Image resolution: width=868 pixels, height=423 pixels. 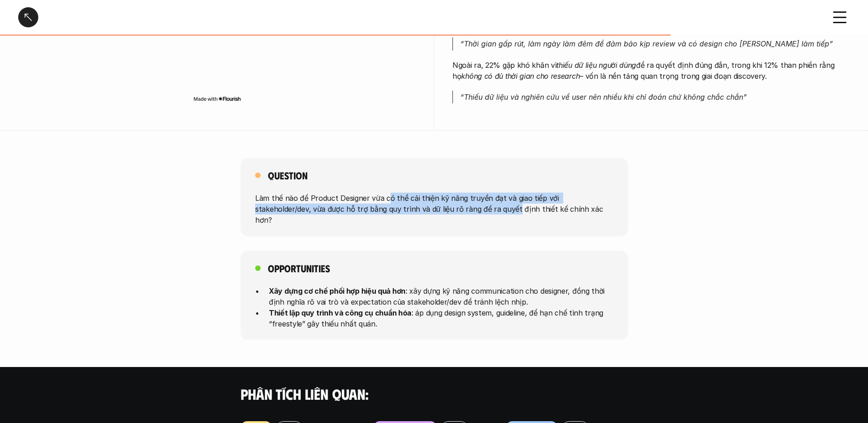 What do you see at coordinates (603, 97) in the screenshot?
I see `em: “Thiếu dữ liệu và nghiên cứu về user nên nhiều khi chỉ đoán chứ không chắc chắn”` at bounding box center [603, 97].